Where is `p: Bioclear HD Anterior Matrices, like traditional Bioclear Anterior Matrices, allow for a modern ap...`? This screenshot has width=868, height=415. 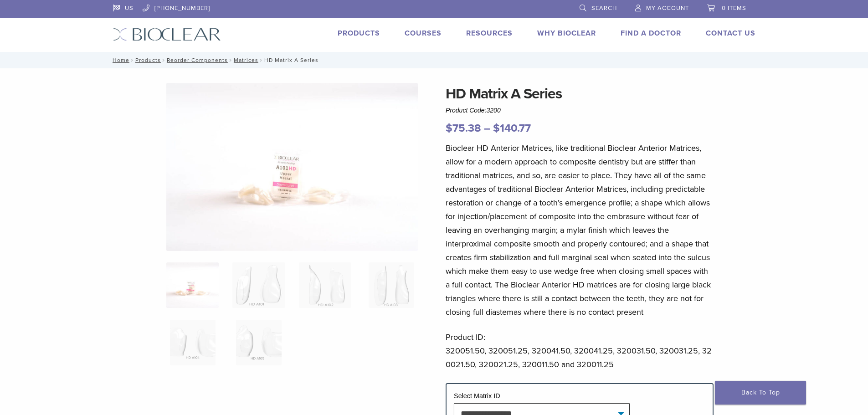 p: Bioclear HD Anterior Matrices, like traditional Bioclear Anterior Matrices, allow for a modern ap... is located at coordinates (579, 230).